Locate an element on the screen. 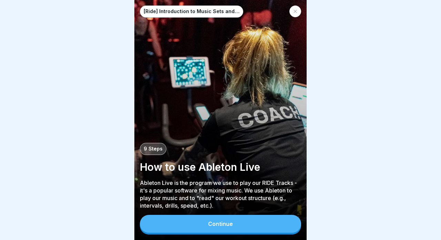 The height and width of the screenshot is (240, 441). button: Continue is located at coordinates (221, 224).